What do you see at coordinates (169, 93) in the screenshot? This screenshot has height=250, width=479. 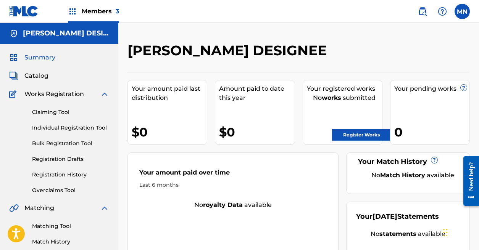 I see `div: Your amount paid last distribution` at bounding box center [169, 93].